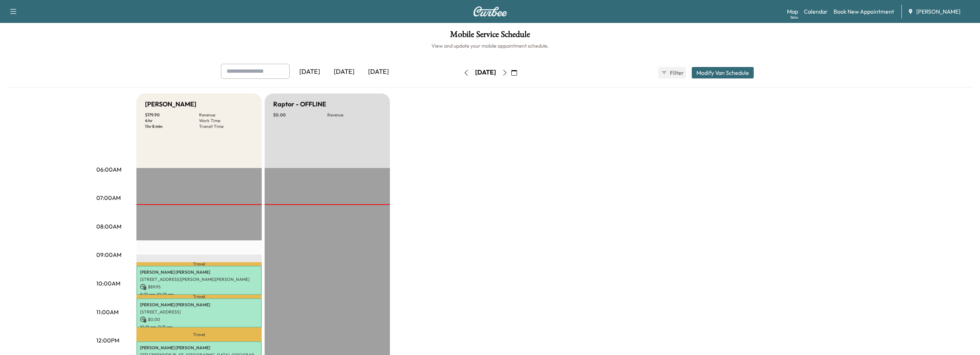 The height and width of the screenshot is (355, 980). Describe the element at coordinates (300, 104) in the screenshot. I see `h5: Raptor - OFFLINE` at that location.